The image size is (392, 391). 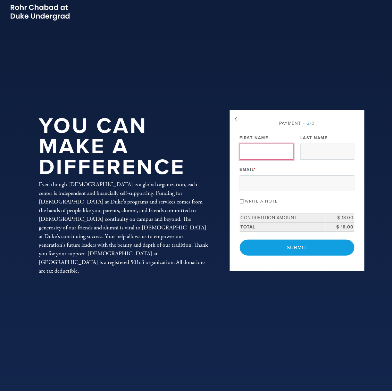 I want to click on h1: You Can Make a Difference, so click(x=124, y=147).